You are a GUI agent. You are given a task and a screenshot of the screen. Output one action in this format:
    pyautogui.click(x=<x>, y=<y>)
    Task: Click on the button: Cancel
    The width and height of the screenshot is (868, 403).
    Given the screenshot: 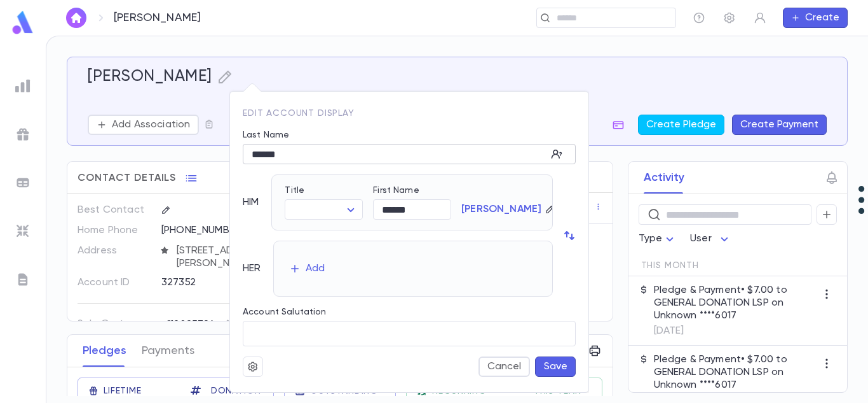 What is the action you would take?
    pyautogui.click(x=504, y=367)
    